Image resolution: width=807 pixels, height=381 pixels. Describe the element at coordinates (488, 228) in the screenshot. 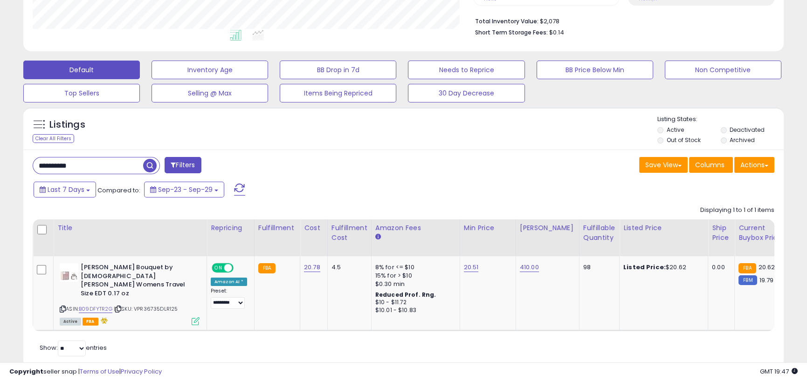

I see `div: Min Price` at that location.